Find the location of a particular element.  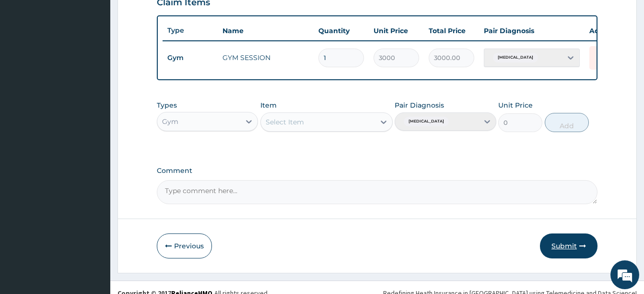

th: Unit Price is located at coordinates (396, 31).